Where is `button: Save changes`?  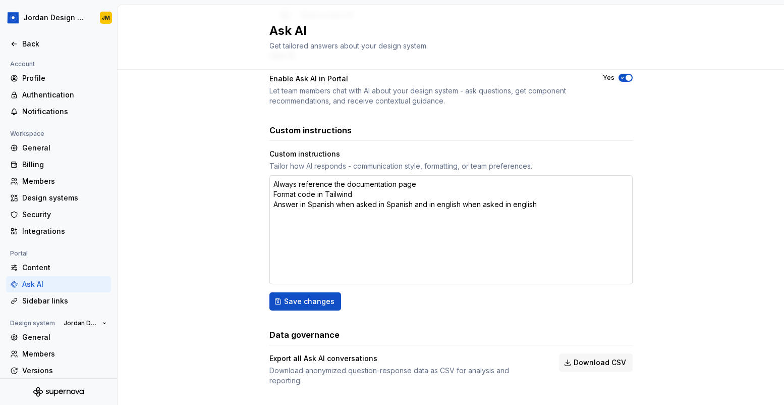 button: Save changes is located at coordinates (305, 301).